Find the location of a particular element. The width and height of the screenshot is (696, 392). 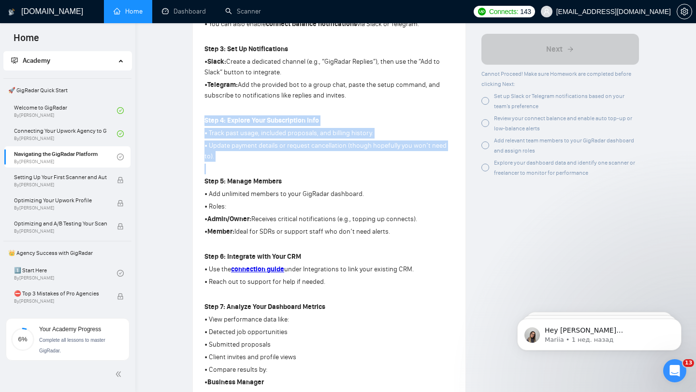

span: Explore your dashboard data and identify one scanner or freelancer to monitor for performance is located at coordinates (564, 168).